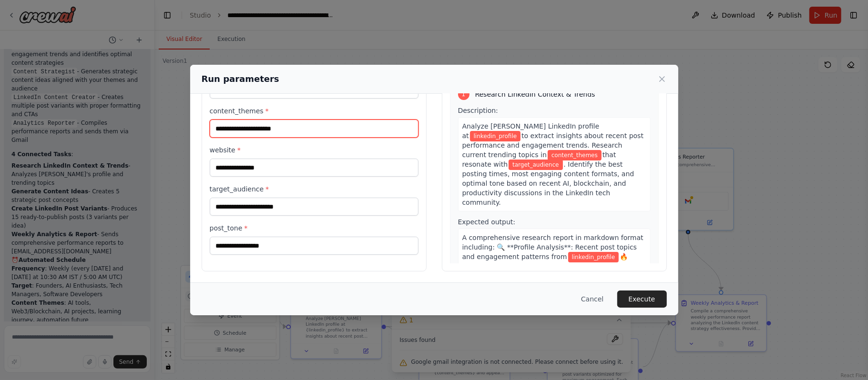 The width and height of the screenshot is (868, 380). What do you see at coordinates (539, 160) in the screenshot?
I see `span: that resonate with` at bounding box center [539, 160].